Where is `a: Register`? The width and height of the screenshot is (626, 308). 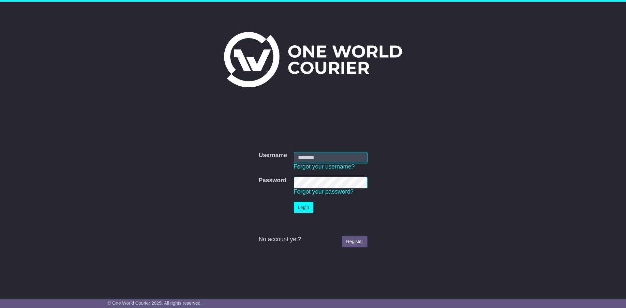
a: Register is located at coordinates (354, 241).